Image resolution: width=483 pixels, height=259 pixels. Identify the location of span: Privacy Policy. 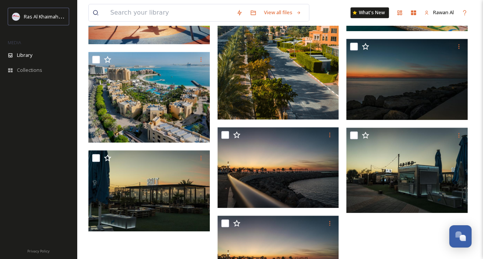
(38, 251).